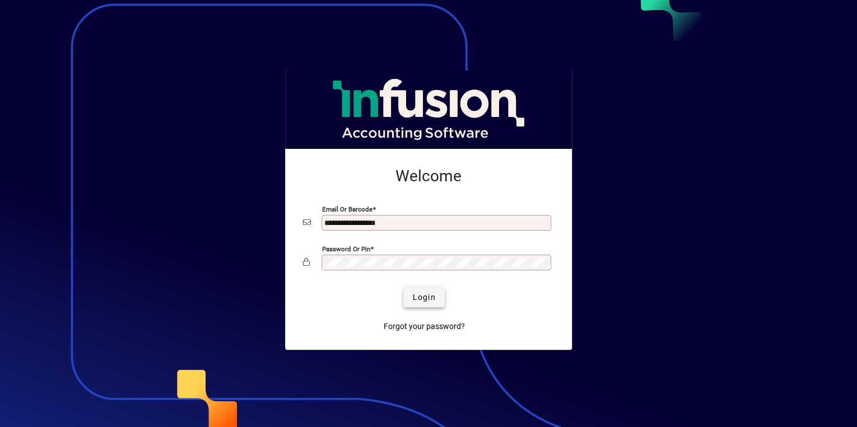  What do you see at coordinates (347, 209) in the screenshot?
I see `mat-label: Email or Barcode` at bounding box center [347, 209].